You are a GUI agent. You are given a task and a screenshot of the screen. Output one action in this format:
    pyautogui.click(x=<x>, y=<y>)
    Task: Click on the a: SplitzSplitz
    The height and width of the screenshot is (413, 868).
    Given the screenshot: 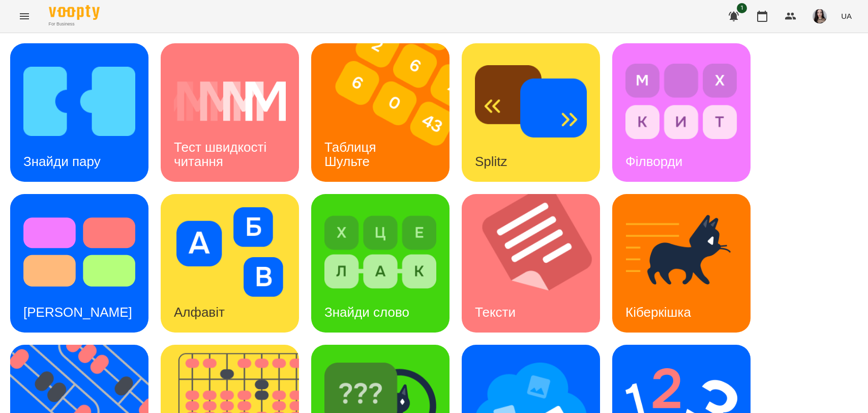 What is the action you would take?
    pyautogui.click(x=531, y=113)
    